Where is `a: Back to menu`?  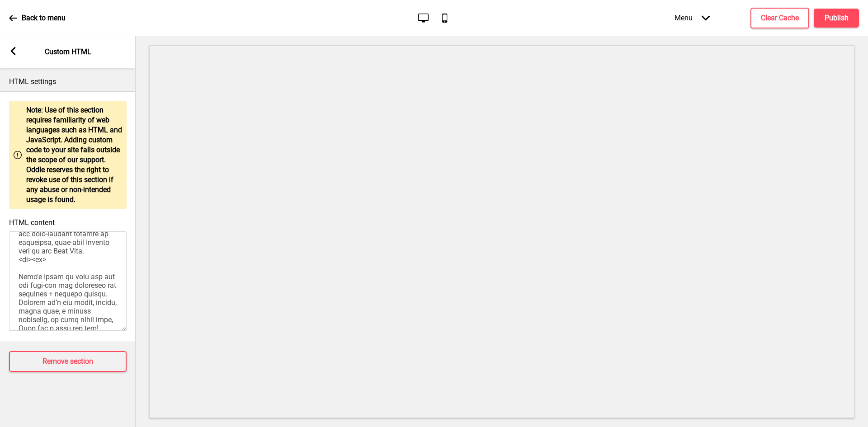 a: Back to menu is located at coordinates (37, 18).